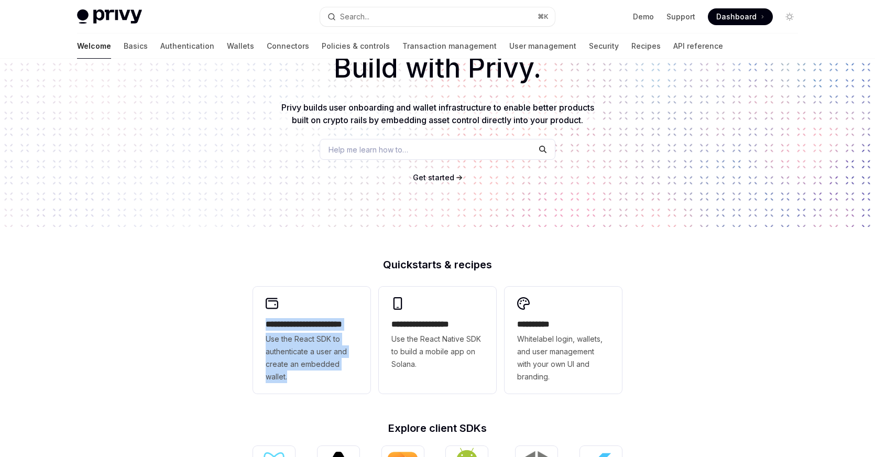 This screenshot has width=875, height=457. I want to click on a: Security, so click(603, 46).